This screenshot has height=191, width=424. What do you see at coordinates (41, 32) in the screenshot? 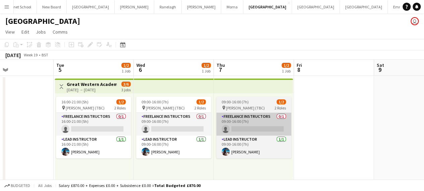
I see `span: Jobs` at bounding box center [41, 32].